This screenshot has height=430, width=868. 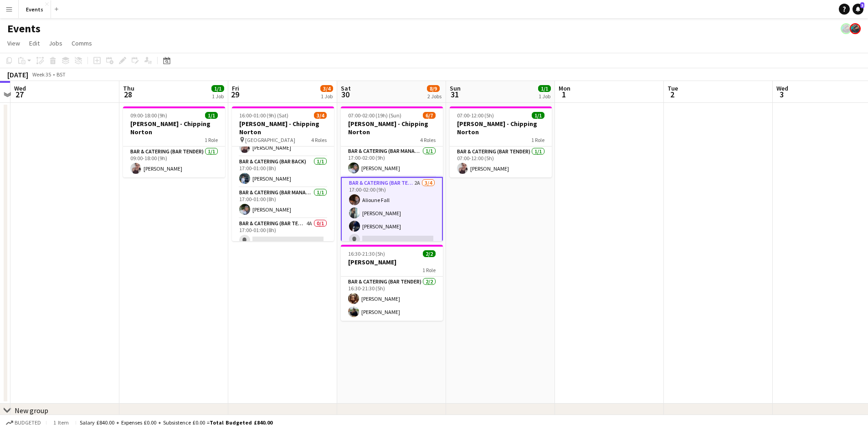 I want to click on span: Thu, so click(x=129, y=88).